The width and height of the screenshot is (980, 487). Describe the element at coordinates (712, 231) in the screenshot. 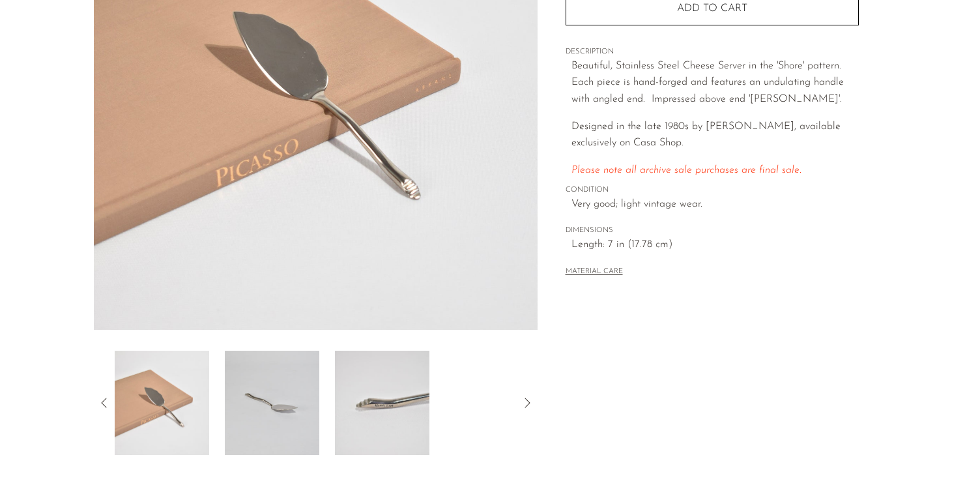

I see `span: DIMENSIONS` at that location.